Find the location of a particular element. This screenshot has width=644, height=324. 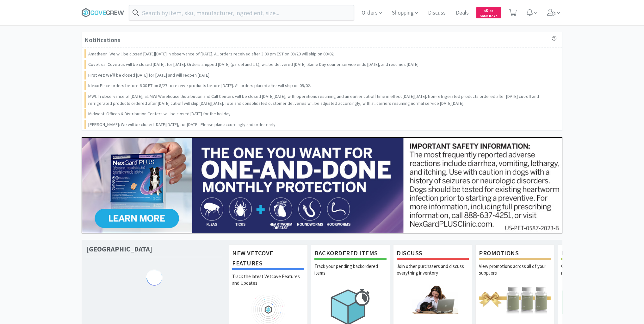

h3: Notifications is located at coordinates (103, 39).